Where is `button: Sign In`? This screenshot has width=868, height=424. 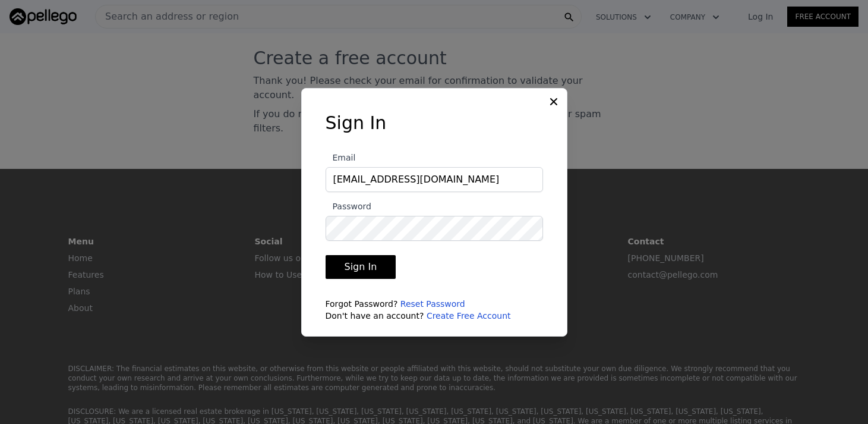
button: Sign In is located at coordinates (361, 267).